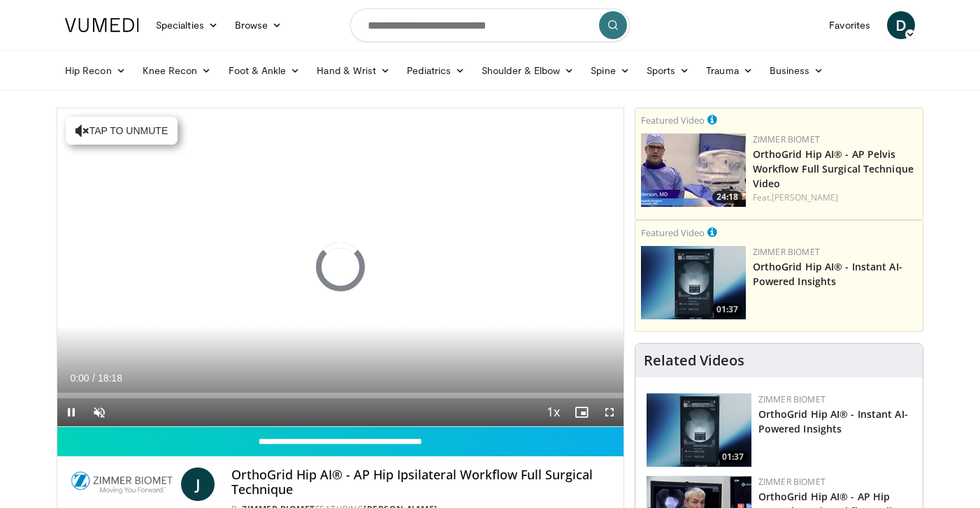 Image resolution: width=980 pixels, height=508 pixels. I want to click on a: Browse, so click(258, 26).